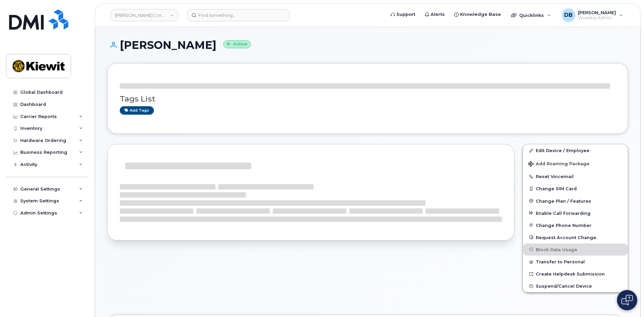 The width and height of the screenshot is (644, 317). Describe the element at coordinates (136, 111) in the screenshot. I see `a: Add tags` at that location.